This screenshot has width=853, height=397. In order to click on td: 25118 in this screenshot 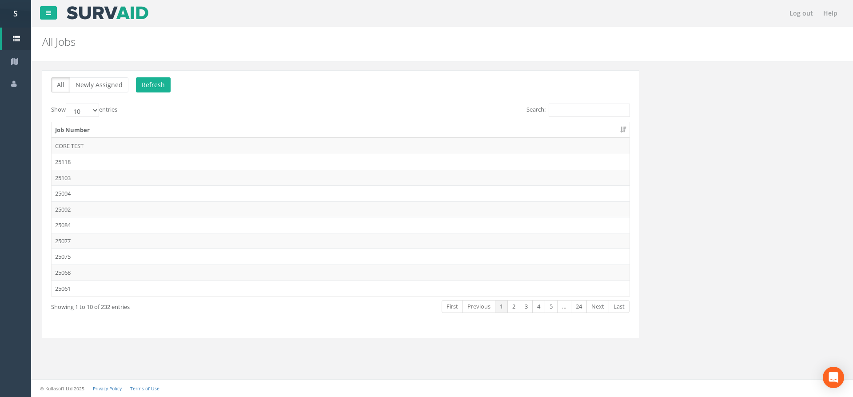, I will do `click(340, 162)`.